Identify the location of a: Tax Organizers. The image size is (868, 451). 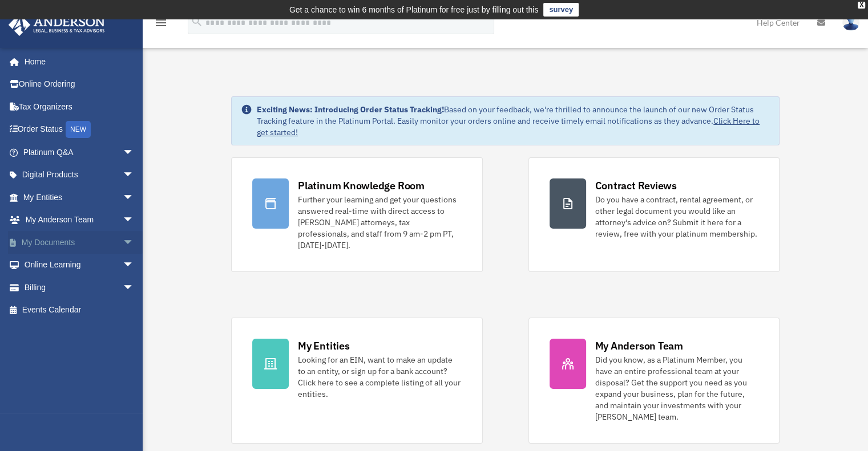
(80, 106).